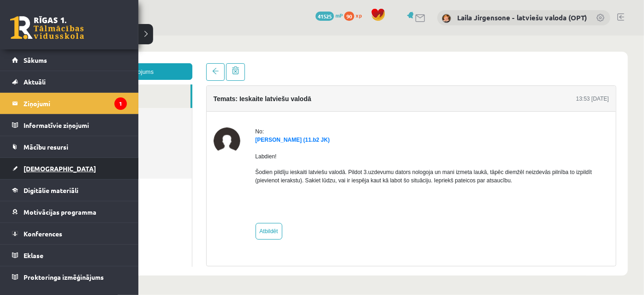  What do you see at coordinates (46, 147) in the screenshot?
I see `span: Mācību resursi` at bounding box center [46, 147].